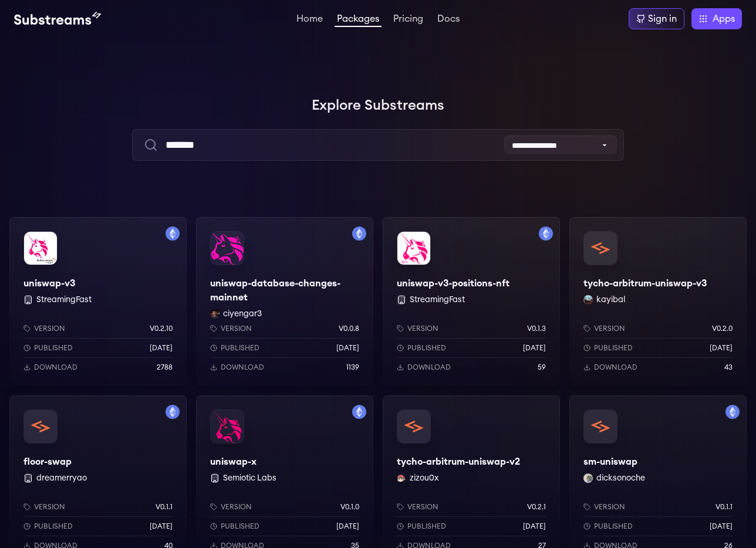  I want to click on button: dicksonoche, so click(620, 478).